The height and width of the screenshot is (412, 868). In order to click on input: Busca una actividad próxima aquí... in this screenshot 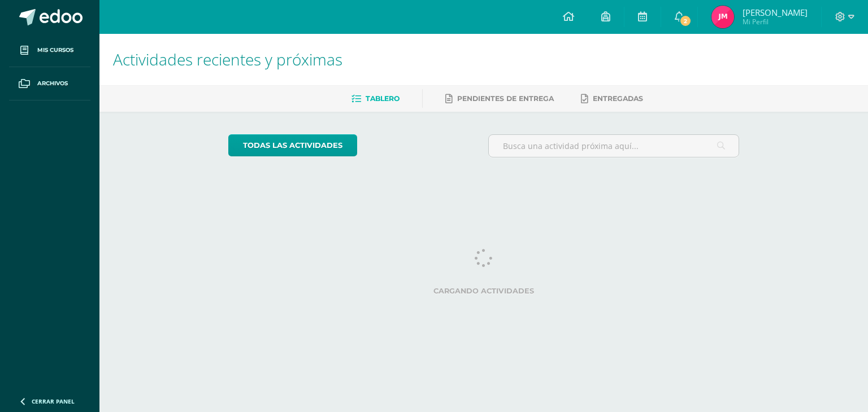, I will do `click(614, 146)`.